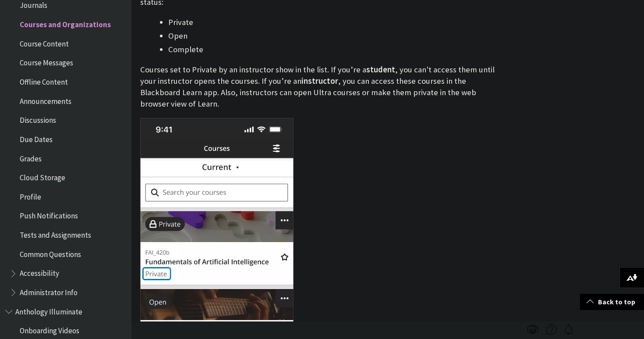 The width and height of the screenshot is (644, 339). What do you see at coordinates (30, 195) in the screenshot?
I see `span: Profile` at bounding box center [30, 195].